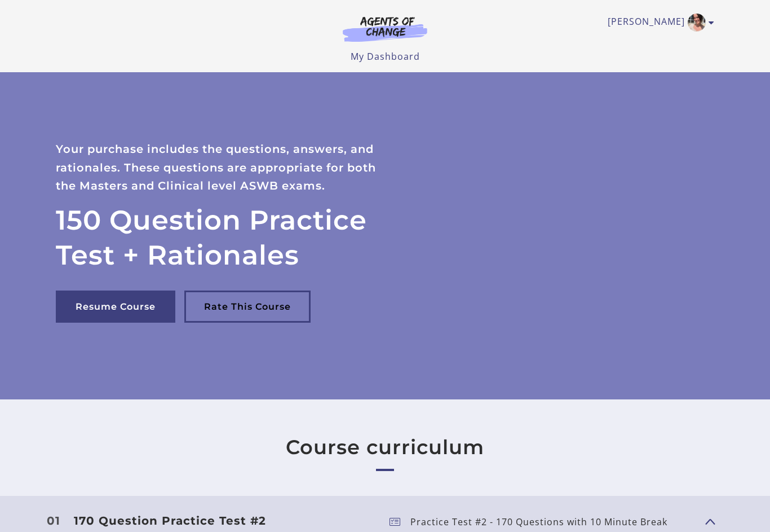 The height and width of the screenshot is (532, 770). I want to click on a: Toggle menu, so click(658, 22).